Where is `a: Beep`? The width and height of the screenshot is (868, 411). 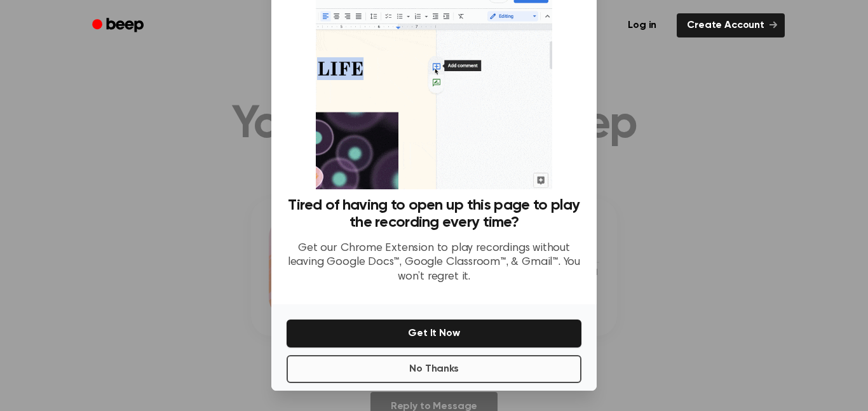 a: Beep is located at coordinates (119, 25).